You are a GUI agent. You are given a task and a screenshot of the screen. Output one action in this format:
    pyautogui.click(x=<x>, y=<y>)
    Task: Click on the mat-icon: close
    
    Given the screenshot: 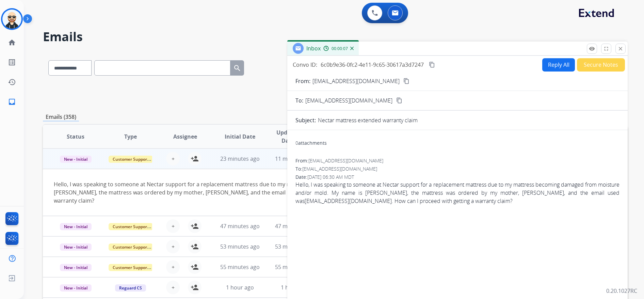 What is the action you would take?
    pyautogui.click(x=621, y=49)
    